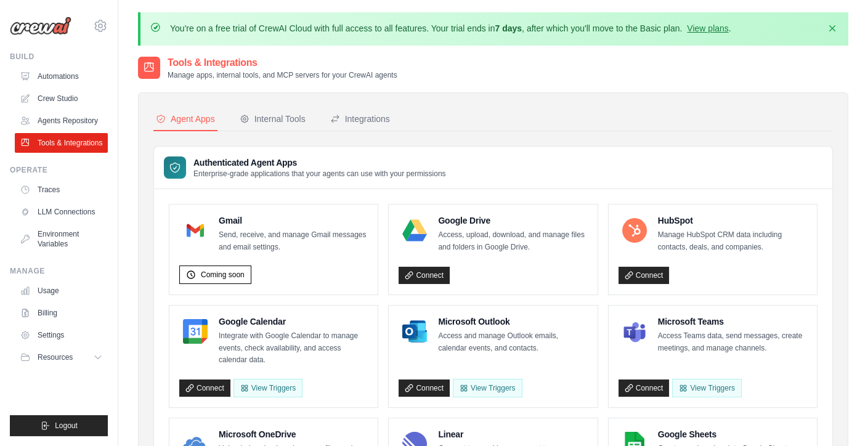 Image resolution: width=868 pixels, height=446 pixels. Describe the element at coordinates (61, 239) in the screenshot. I see `a: Environment Variables` at that location.